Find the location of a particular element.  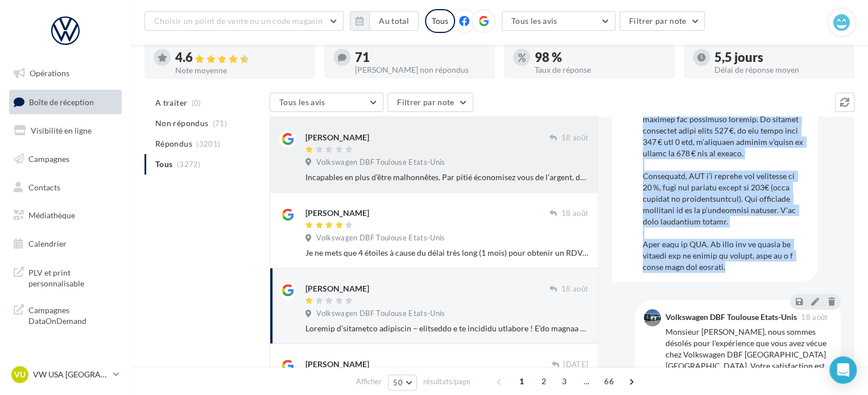

div: Open Intercom Messenger is located at coordinates (843, 370).